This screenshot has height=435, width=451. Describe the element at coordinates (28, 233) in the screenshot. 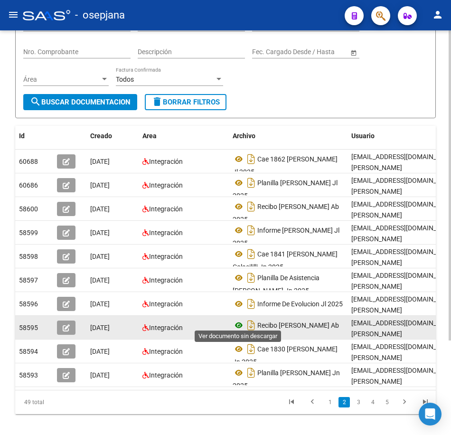

I see `span: 58599` at that location.